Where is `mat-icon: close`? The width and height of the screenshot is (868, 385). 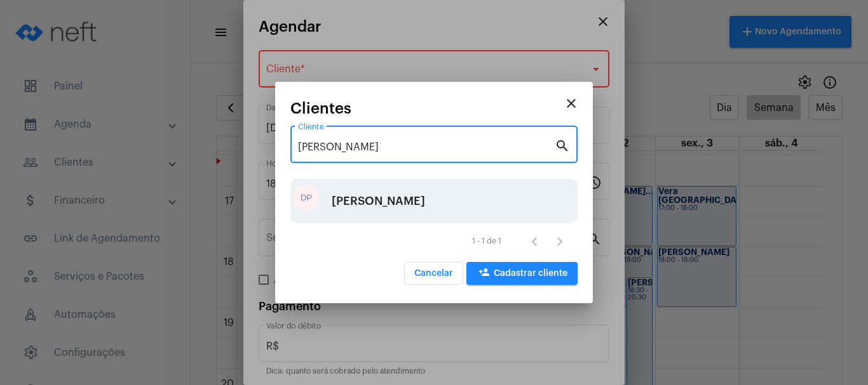
mat-icon: close is located at coordinates (571, 103).